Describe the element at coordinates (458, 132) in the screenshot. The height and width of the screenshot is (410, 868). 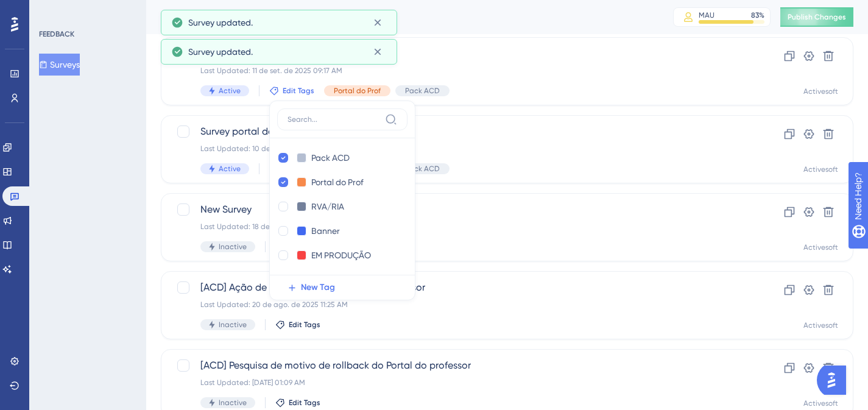
I see `span: Survey portal do professor` at that location.